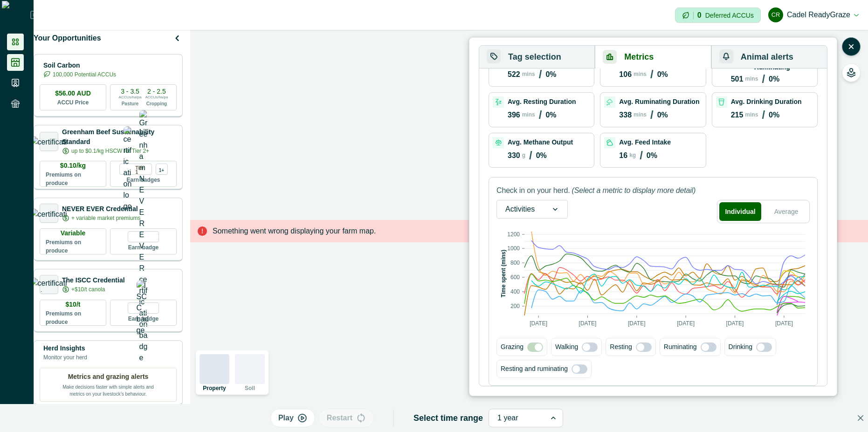 This screenshot has height=432, width=868. What do you see at coordinates (645, 142) in the screenshot?
I see `p: Avg. Feed Intake` at bounding box center [645, 142].